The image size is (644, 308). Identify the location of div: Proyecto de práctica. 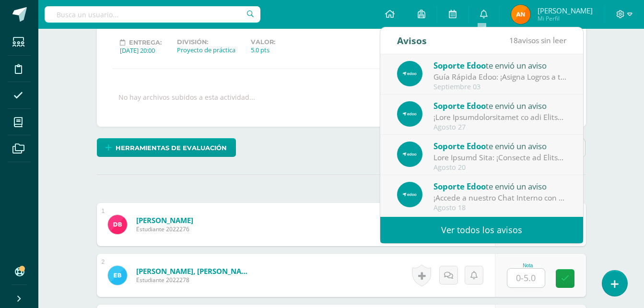
(206, 50).